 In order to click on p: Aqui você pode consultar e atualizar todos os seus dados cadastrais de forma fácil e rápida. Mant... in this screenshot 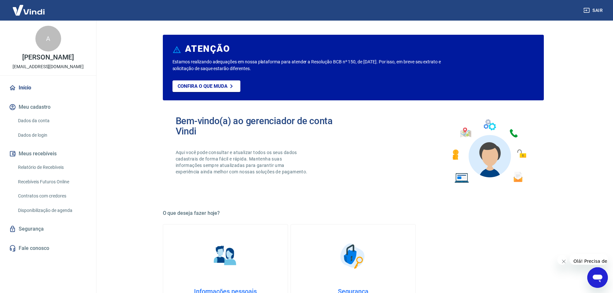, I will do `click(242, 162)`.